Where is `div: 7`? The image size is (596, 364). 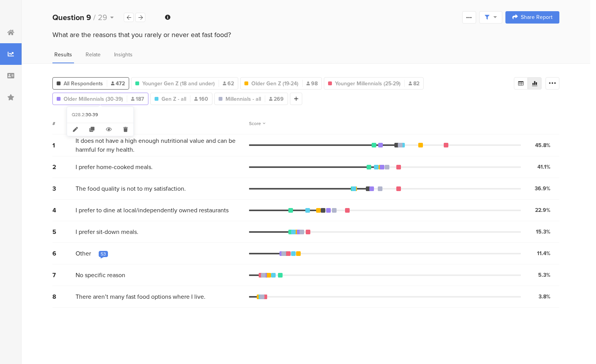 div: 7 is located at coordinates (64, 275).